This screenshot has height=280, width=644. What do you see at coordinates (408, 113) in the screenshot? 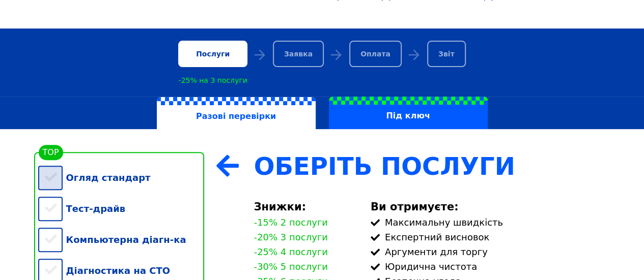
I see `a: Під ключ` at bounding box center [408, 113].